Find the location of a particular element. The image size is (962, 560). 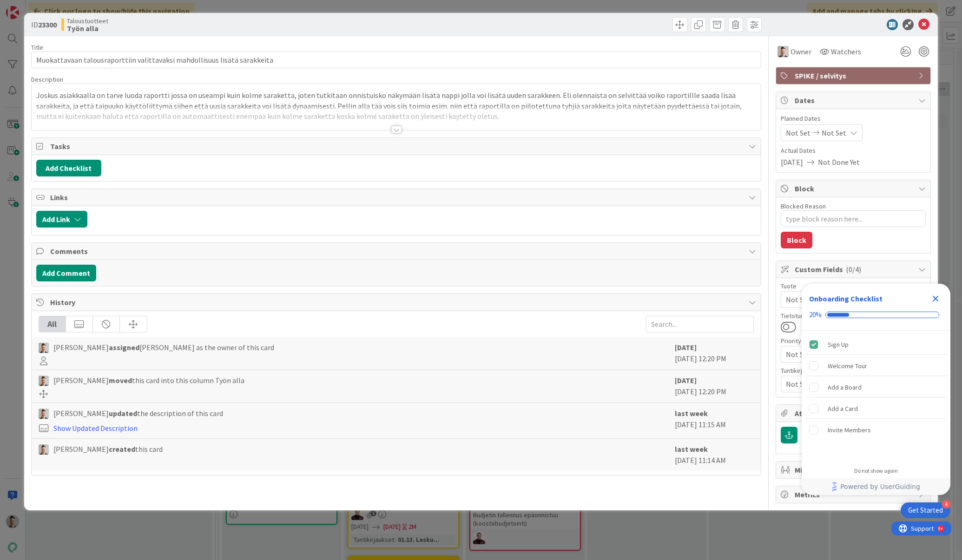

span: Block is located at coordinates (854, 189).